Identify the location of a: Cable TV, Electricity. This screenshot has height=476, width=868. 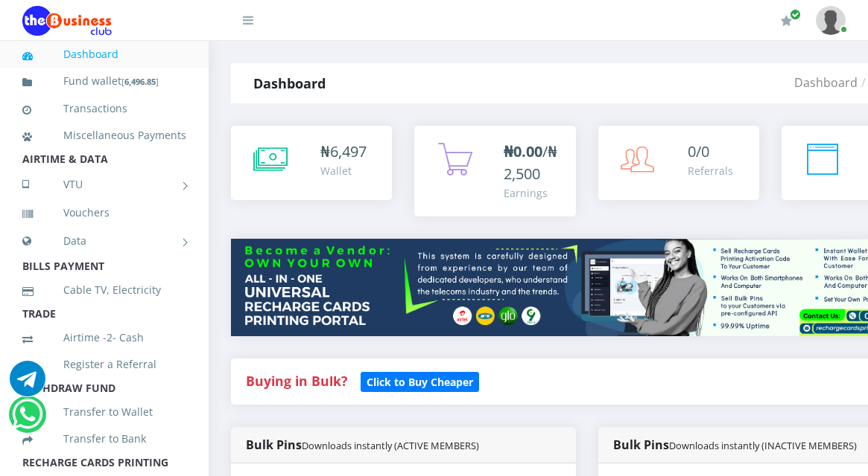
(104, 290).